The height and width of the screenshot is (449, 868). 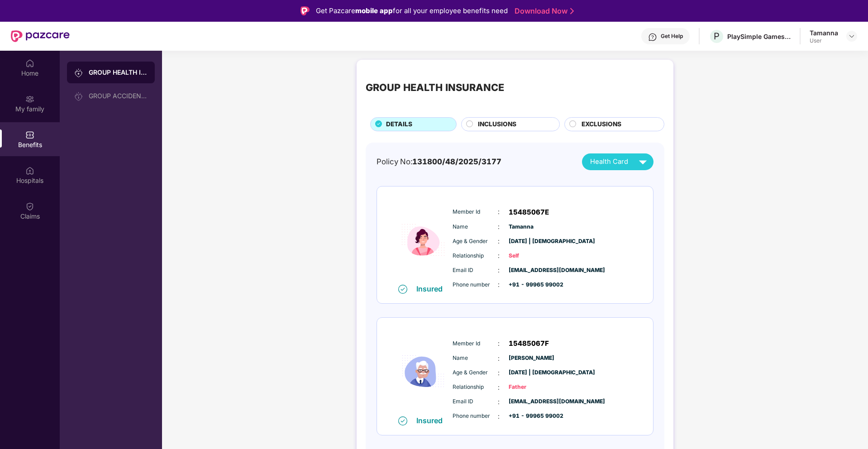 I want to click on span: 15485067E, so click(x=528, y=212).